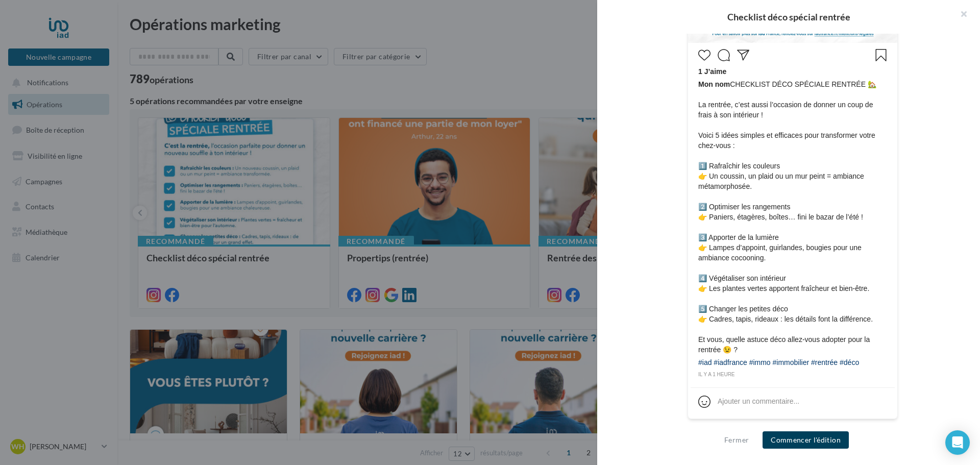 The image size is (980, 465). What do you see at coordinates (778, 364) in the screenshot?
I see `div: #iad #iadfrance #immo #immobilier #rentrée #déco` at bounding box center [778, 364].